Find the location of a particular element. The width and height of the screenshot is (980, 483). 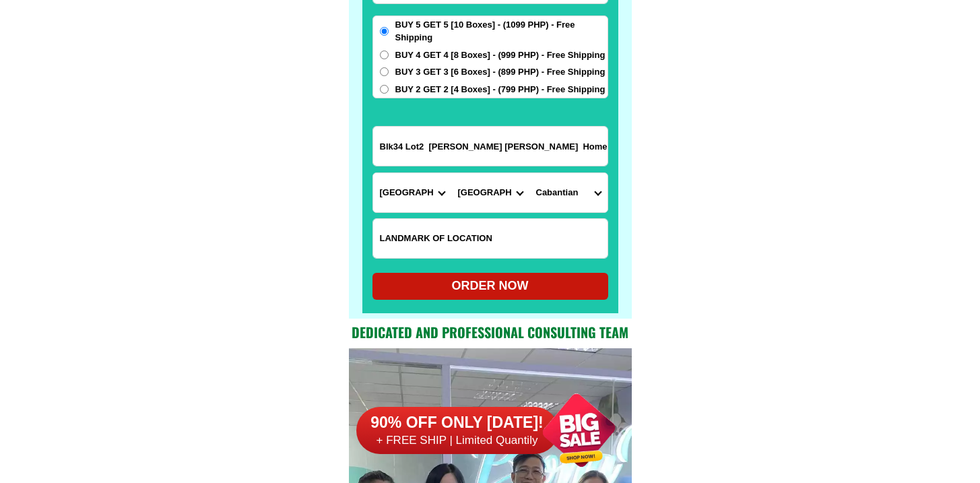

span: BUY 2 GET 2 [4 Boxes] - (799 PHP) - Free Shipping is located at coordinates (500, 90).